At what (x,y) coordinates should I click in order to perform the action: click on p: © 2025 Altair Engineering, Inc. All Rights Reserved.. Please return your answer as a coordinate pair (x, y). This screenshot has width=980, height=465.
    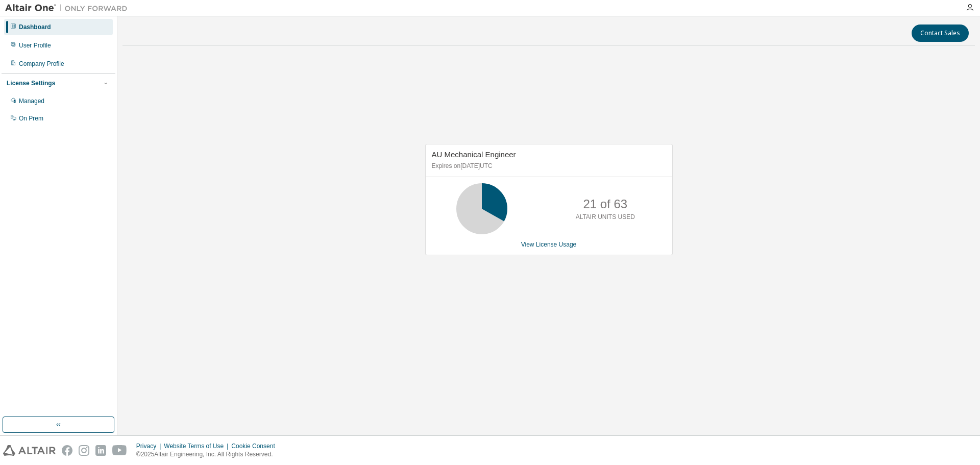
    Looking at the image, I should click on (209, 454).